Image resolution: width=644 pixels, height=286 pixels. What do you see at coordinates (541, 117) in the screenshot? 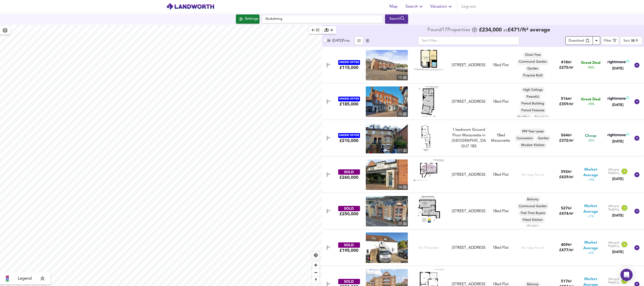
I see `span: Spacious` at bounding box center [541, 117].